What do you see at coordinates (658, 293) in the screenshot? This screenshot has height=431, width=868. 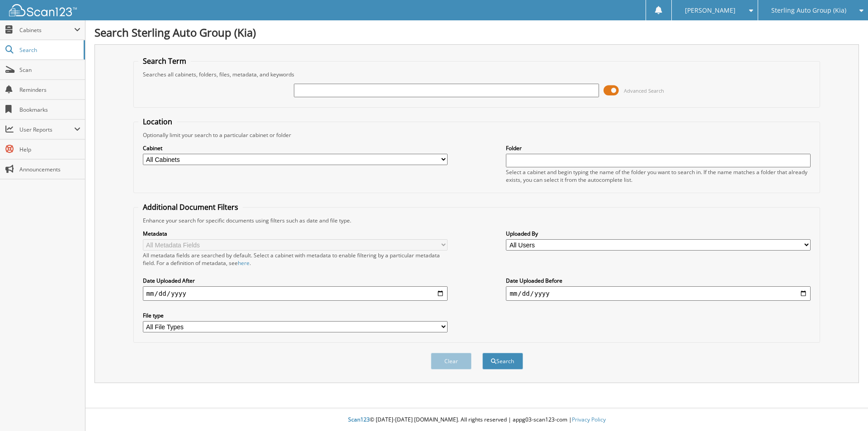 I see `input: end` at bounding box center [658, 293].